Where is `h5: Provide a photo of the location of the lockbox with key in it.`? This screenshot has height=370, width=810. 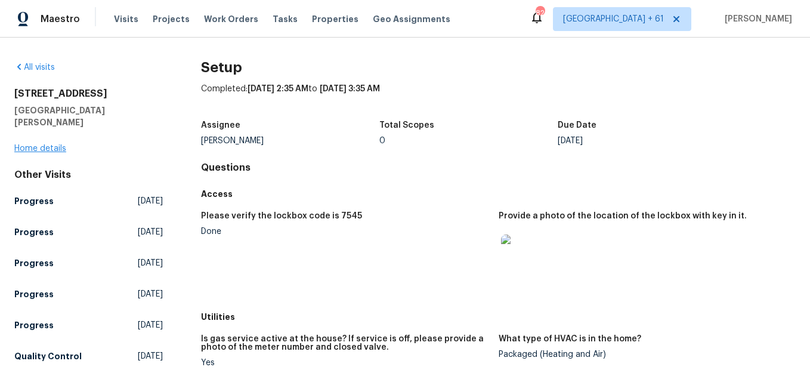 h5: Provide a photo of the location of the lockbox with key in it. is located at coordinates (622, 216).